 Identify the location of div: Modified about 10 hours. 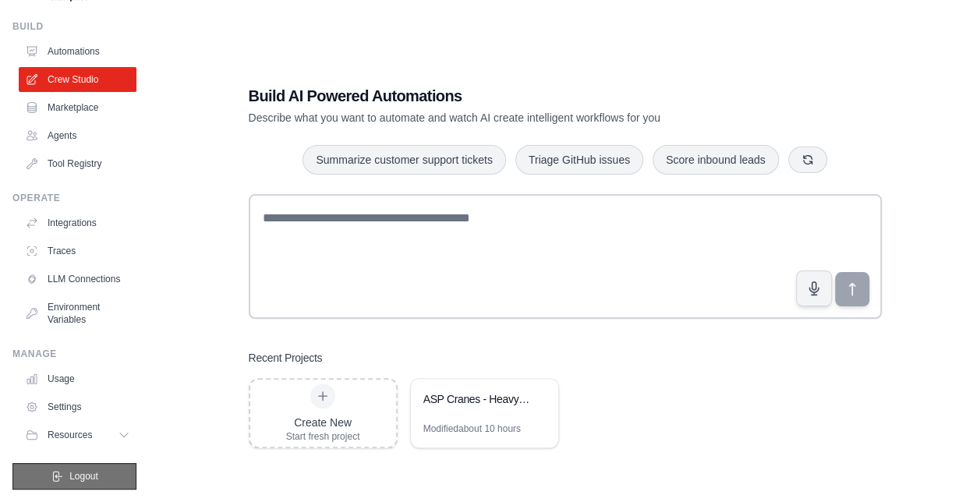
(472, 429).